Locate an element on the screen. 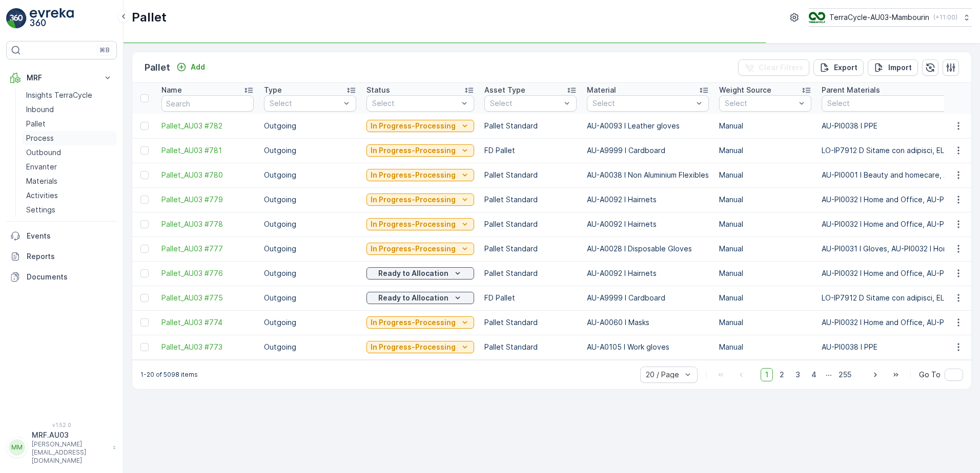  p: Status is located at coordinates (378, 90).